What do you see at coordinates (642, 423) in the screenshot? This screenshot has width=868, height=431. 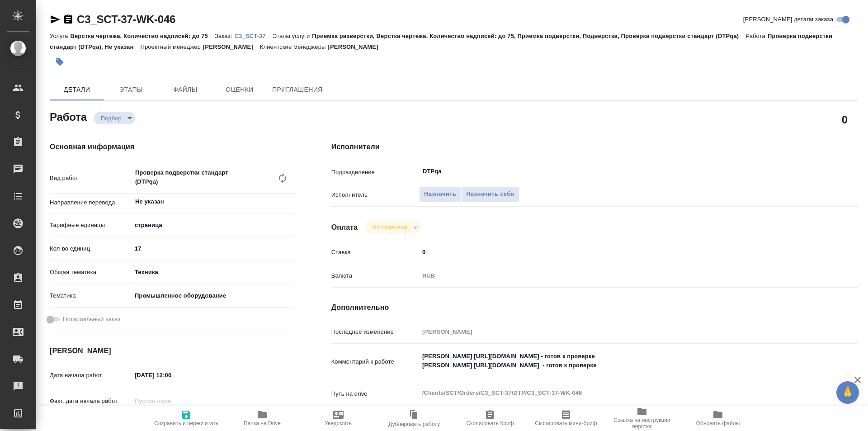 I see `span: Ссылка на инструкции верстки` at bounding box center [642, 423].